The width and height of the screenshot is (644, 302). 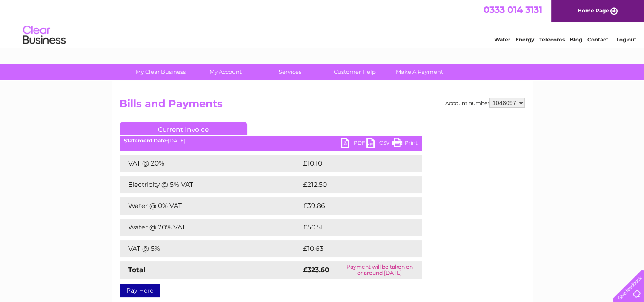 What do you see at coordinates (226, 72) in the screenshot?
I see `a: My Account` at bounding box center [226, 72].